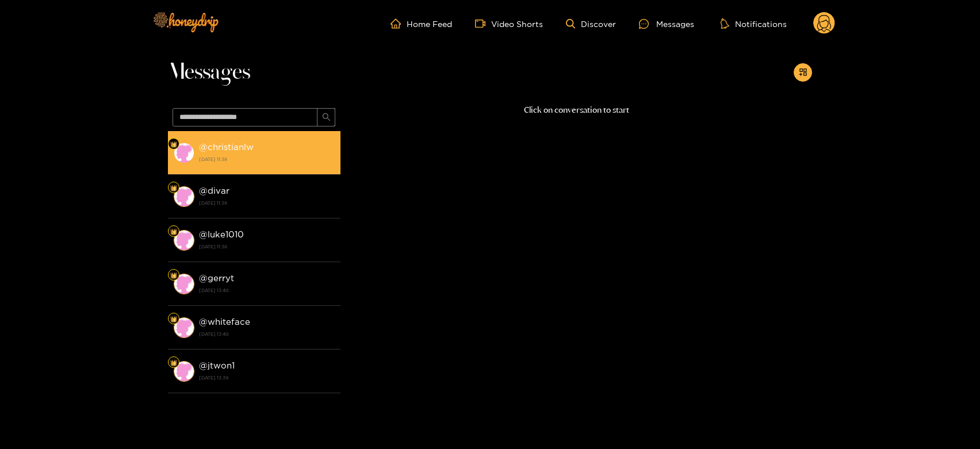  I want to click on a: Home Feed, so click(421, 24).